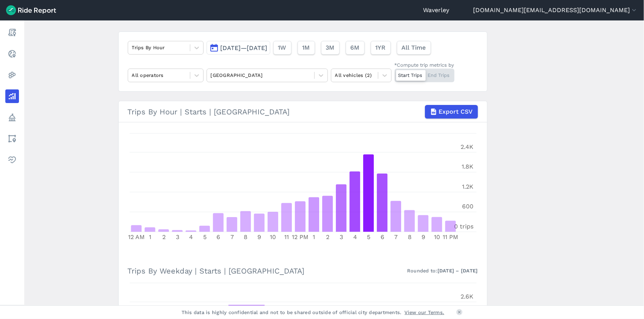 The width and height of the screenshot is (644, 319). I want to click on a: Report, so click(12, 33).